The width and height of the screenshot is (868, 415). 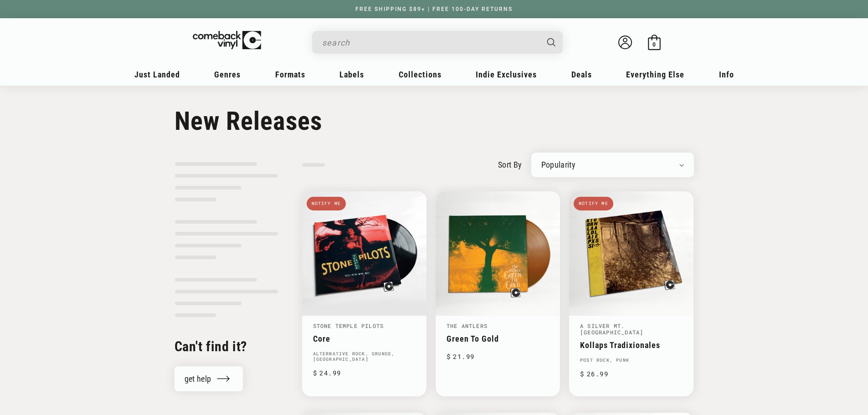 I want to click on a: Stone Temple Pilots, so click(x=349, y=326).